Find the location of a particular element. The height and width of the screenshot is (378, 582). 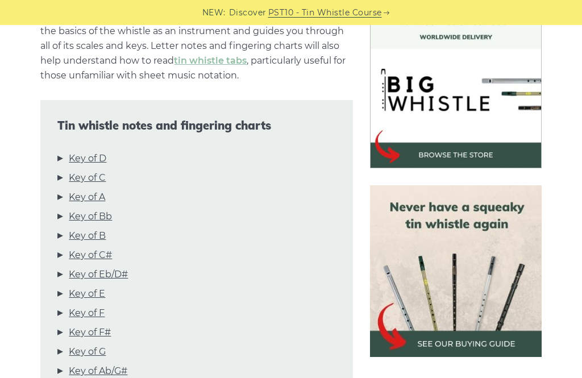

span: Tin whistle notes and fingering charts is located at coordinates (197, 126).